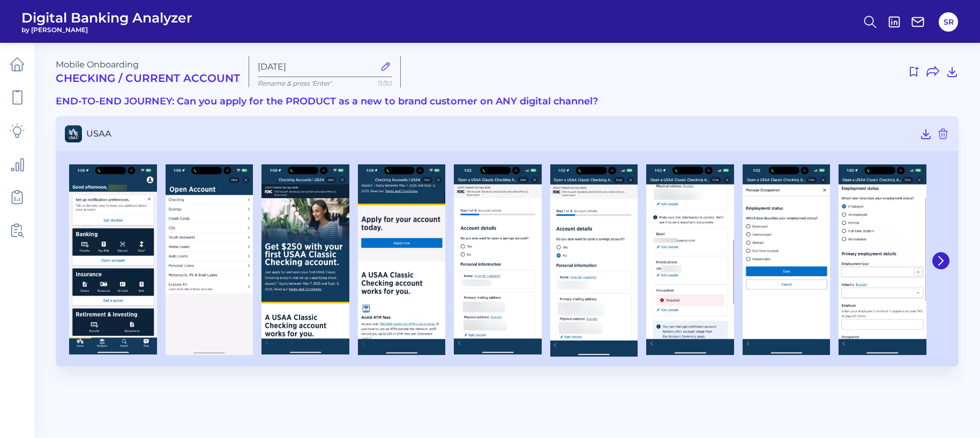 The image size is (980, 438). What do you see at coordinates (148, 71) in the screenshot?
I see `div: Mobile Onboarding` at bounding box center [148, 71].